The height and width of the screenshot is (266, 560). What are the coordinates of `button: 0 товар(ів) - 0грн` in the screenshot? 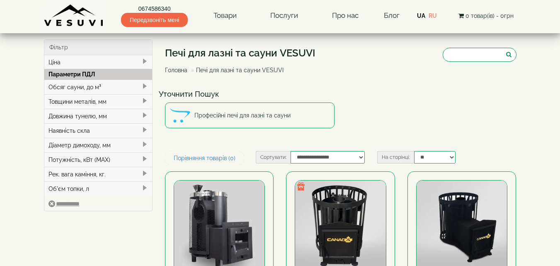 It's located at (486, 16).